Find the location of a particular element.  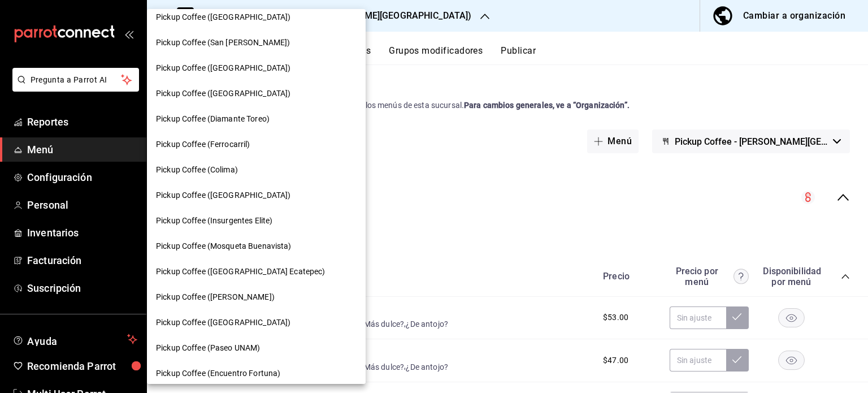

div: Pickup Coffee (Insurgentes Elite) is located at coordinates (256, 221).